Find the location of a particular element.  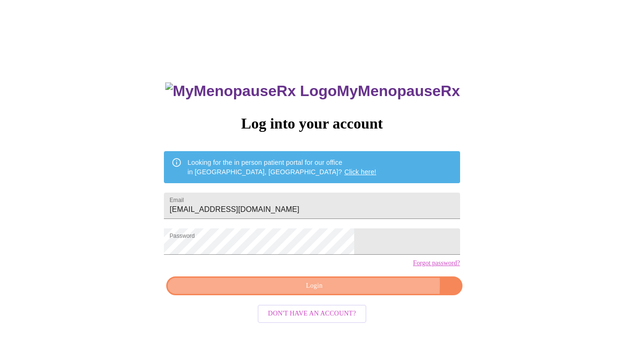

a: Don't have an account? is located at coordinates (312, 313).